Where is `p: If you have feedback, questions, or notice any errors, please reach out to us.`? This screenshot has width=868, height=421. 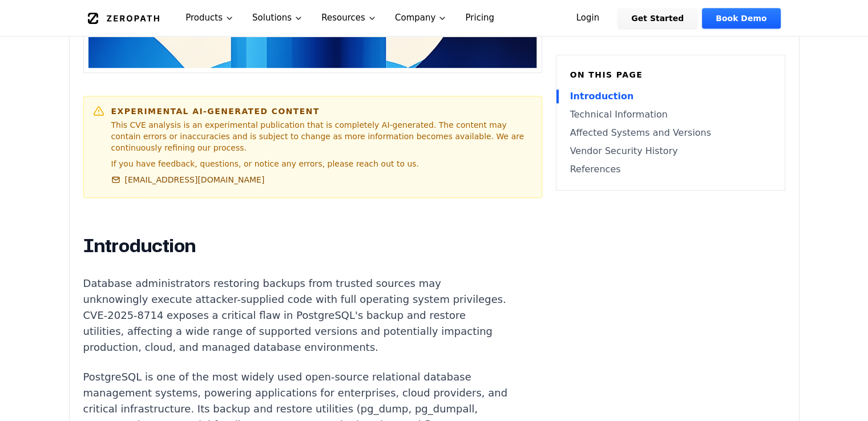
p: If you have feedback, questions, or notice any errors, please reach out to us. is located at coordinates (322, 164).